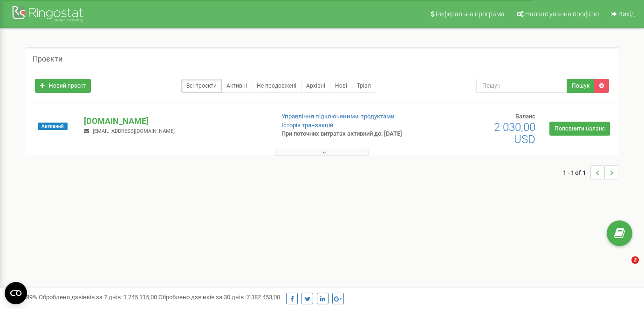 The width and height of the screenshot is (644, 309). What do you see at coordinates (635, 260) in the screenshot?
I see `span: 2` at bounding box center [635, 260].